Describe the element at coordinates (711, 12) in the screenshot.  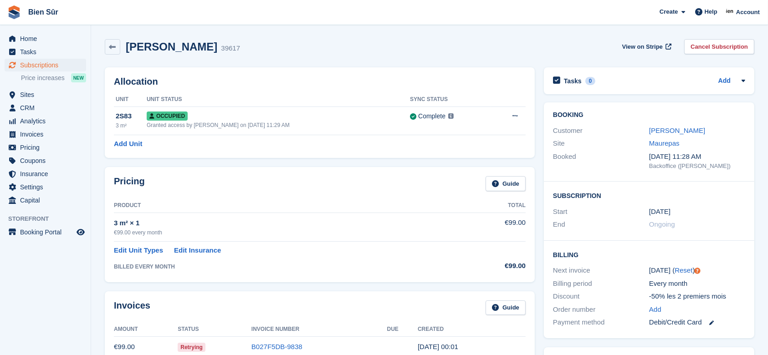
I see `span: Help` at that location.